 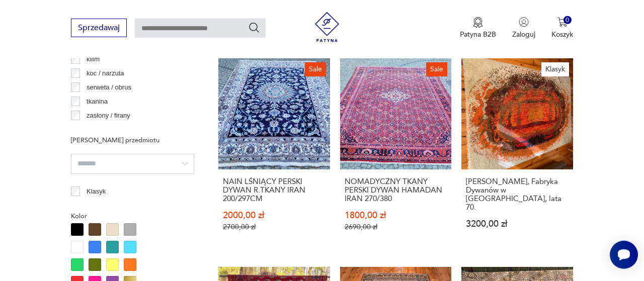 I want to click on a: Sprzedawaj, so click(x=99, y=29).